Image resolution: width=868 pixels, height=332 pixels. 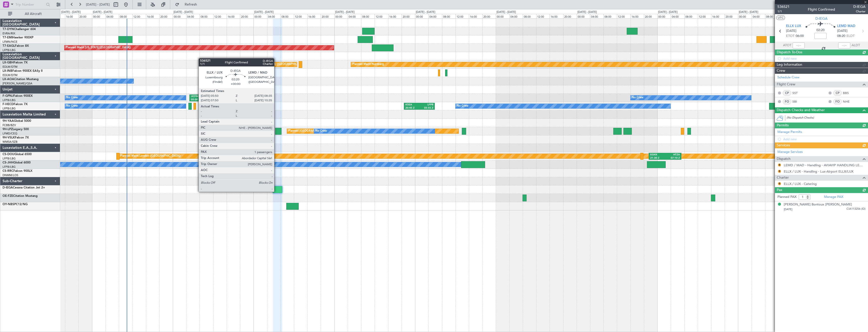 I want to click on span: CS-RRC, so click(x=8, y=171).